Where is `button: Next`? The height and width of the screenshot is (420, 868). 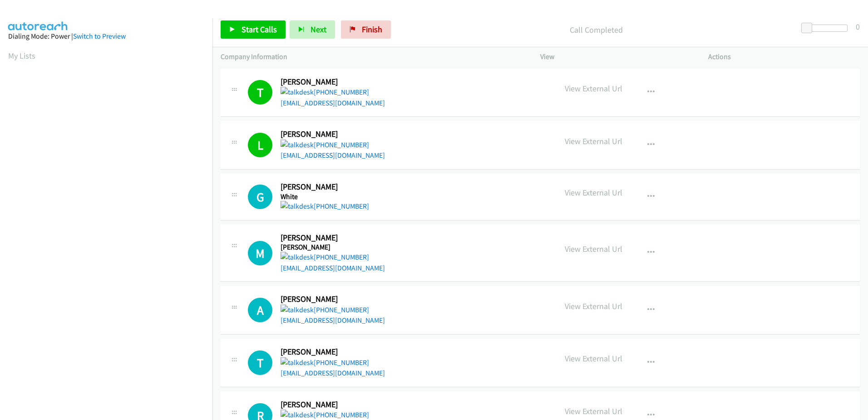 button: Next is located at coordinates (312, 29).